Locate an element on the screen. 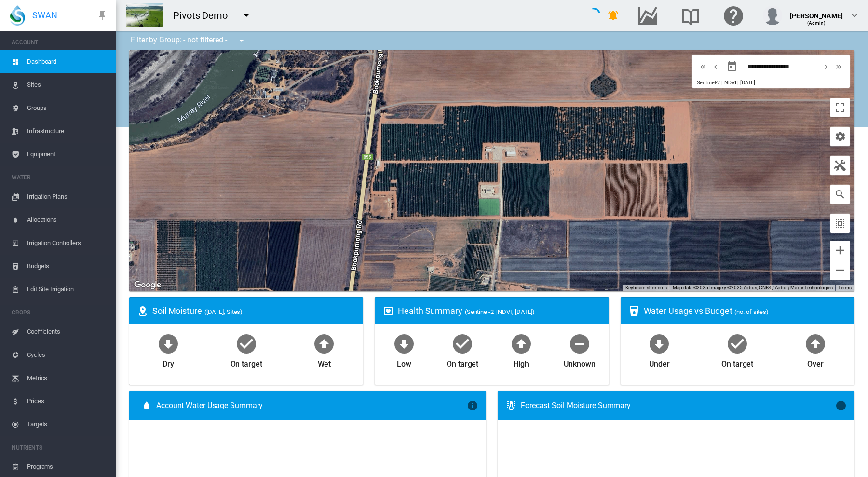 This screenshot has width=868, height=477. button: icon-chevron-left is located at coordinates (716, 66).